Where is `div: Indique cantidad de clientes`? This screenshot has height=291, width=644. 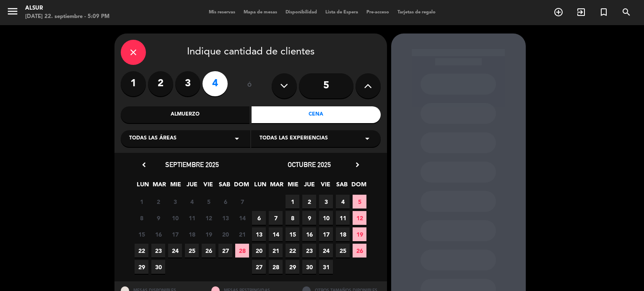
div: Indique cantidad de clientes is located at coordinates (251, 52).